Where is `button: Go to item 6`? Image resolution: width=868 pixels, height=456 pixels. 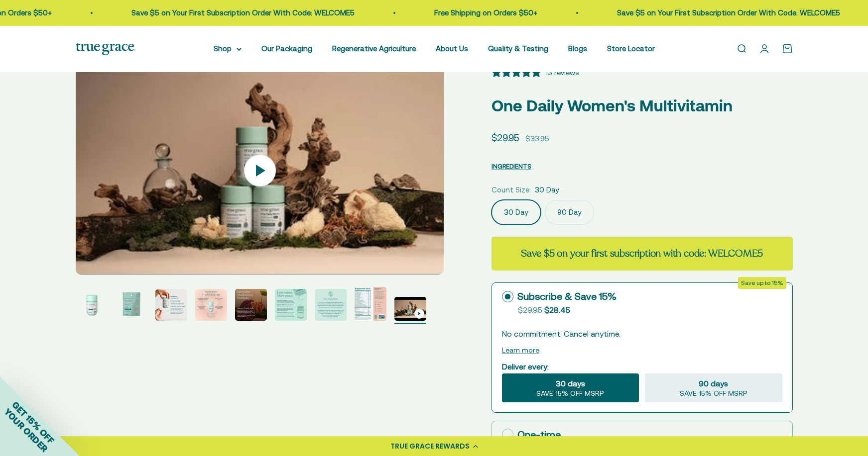 button: Go to item 6 is located at coordinates (290, 307).